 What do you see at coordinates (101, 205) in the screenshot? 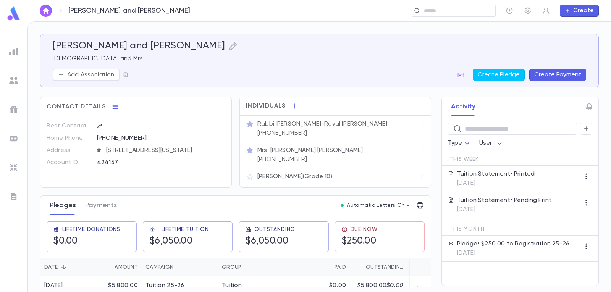
I see `button: Payments` at bounding box center [101, 205].